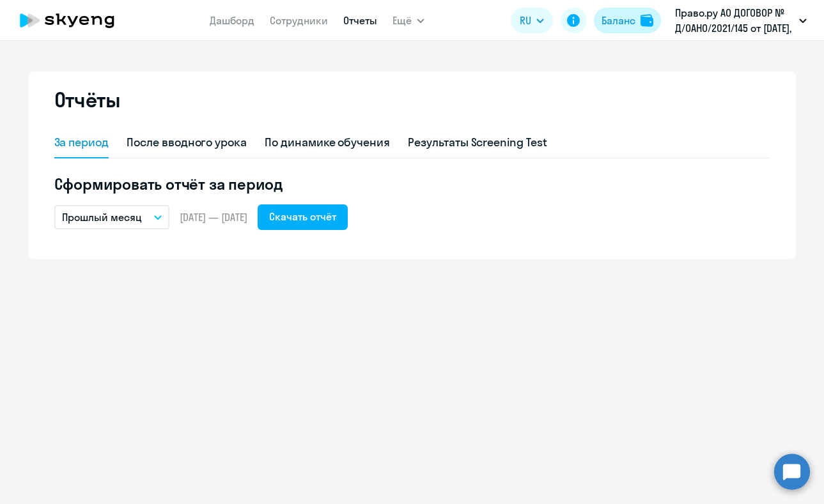 The width and height of the screenshot is (824, 504). I want to click on a: Отчеты, so click(360, 20).